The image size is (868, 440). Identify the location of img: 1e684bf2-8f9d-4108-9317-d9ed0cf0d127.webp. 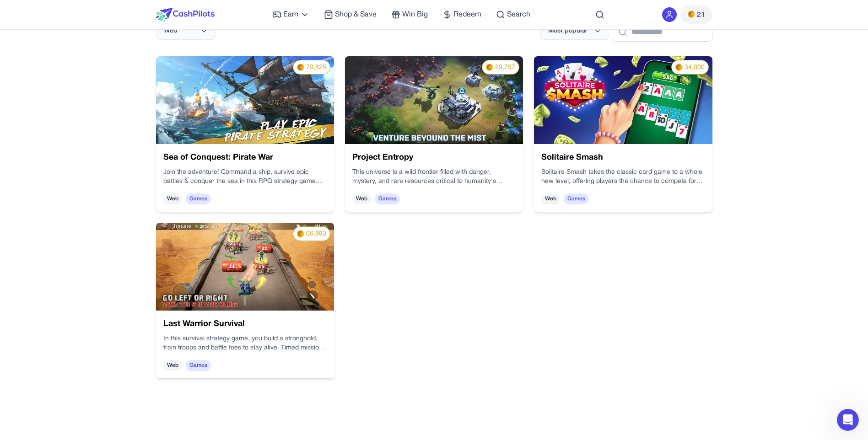
(434, 100).